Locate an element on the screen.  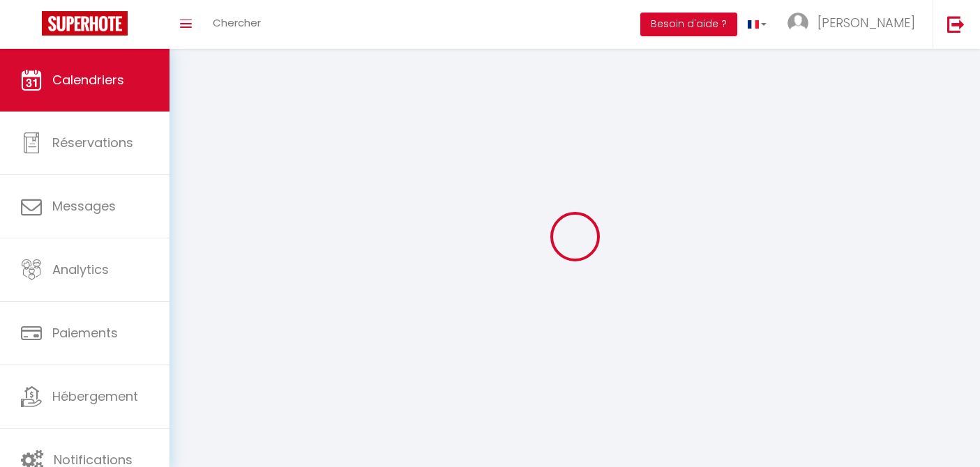
span: Hébergement is located at coordinates (95, 396).